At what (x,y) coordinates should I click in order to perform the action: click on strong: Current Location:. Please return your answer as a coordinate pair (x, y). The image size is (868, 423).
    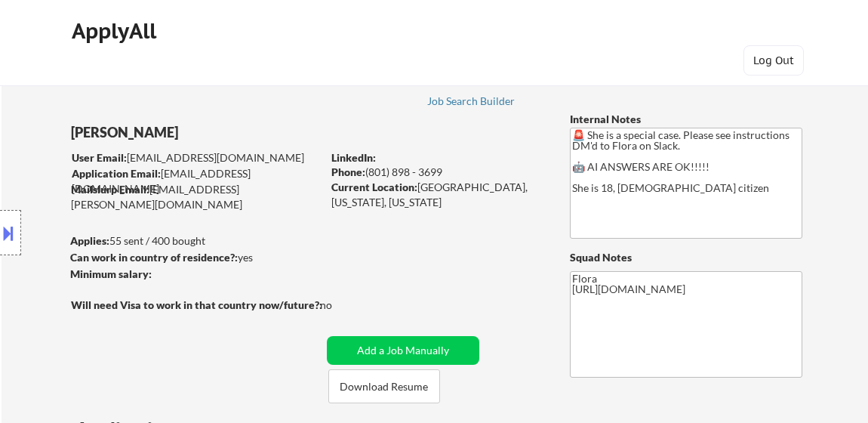
    Looking at the image, I should click on (375, 186).